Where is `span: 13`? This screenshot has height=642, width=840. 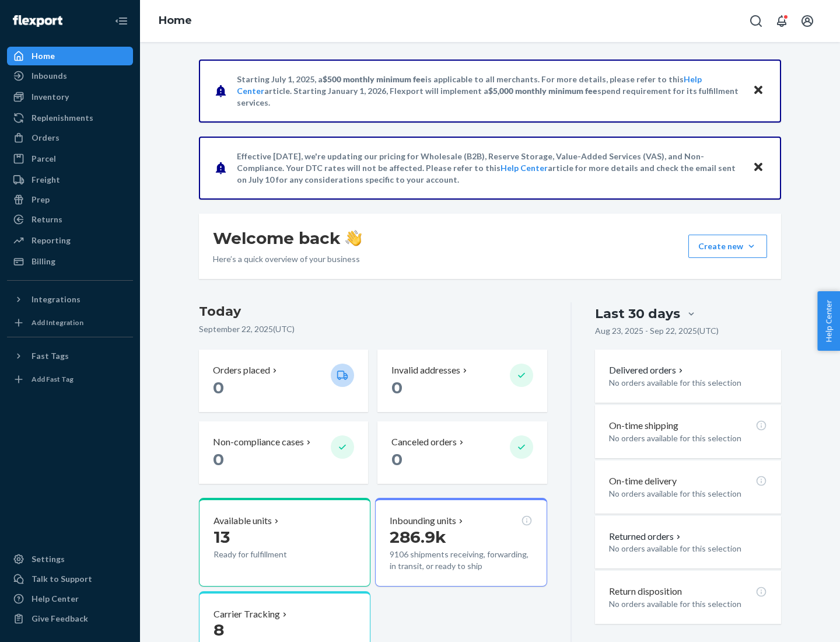 span: 13 is located at coordinates (221, 537).